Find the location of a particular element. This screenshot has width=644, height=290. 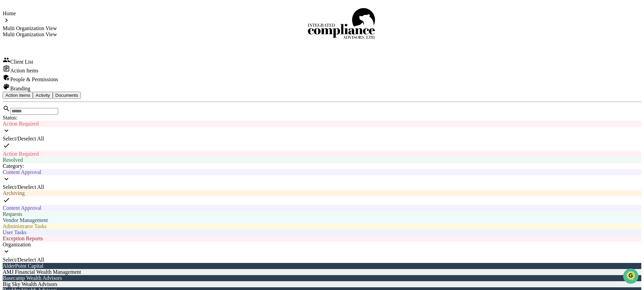

div: User Tasks is located at coordinates (322, 233).